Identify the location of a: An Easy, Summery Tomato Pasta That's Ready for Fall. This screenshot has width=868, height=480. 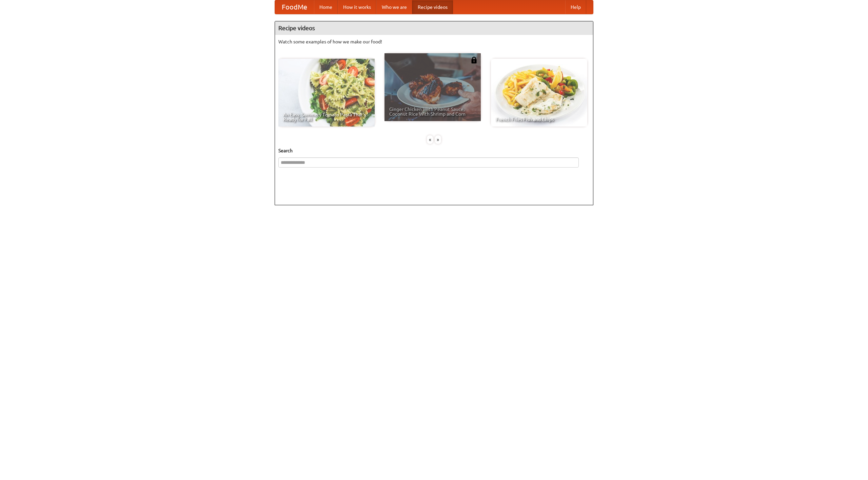
(327, 93).